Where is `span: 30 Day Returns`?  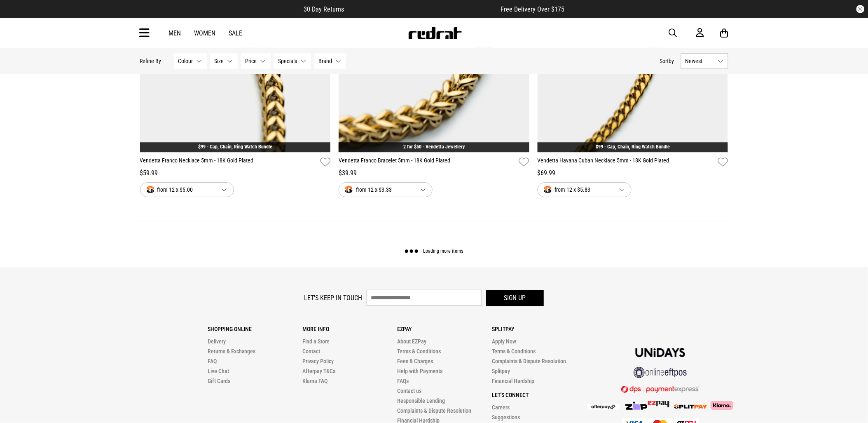
span: 30 Day Returns is located at coordinates (324, 9).